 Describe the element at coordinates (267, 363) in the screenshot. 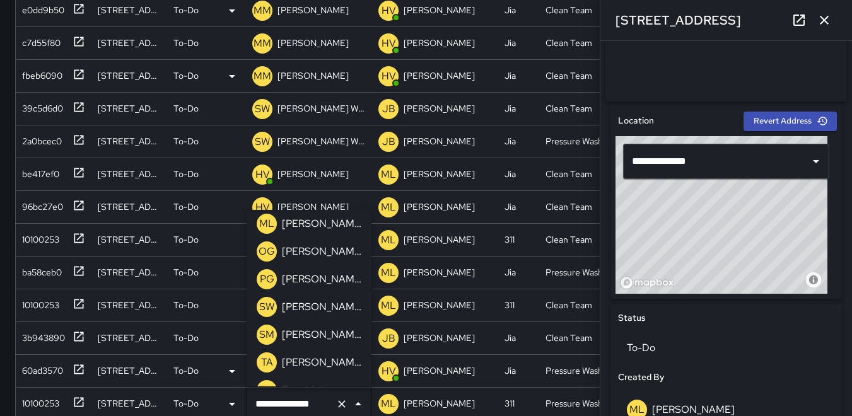

I see `p: TA` at that location.